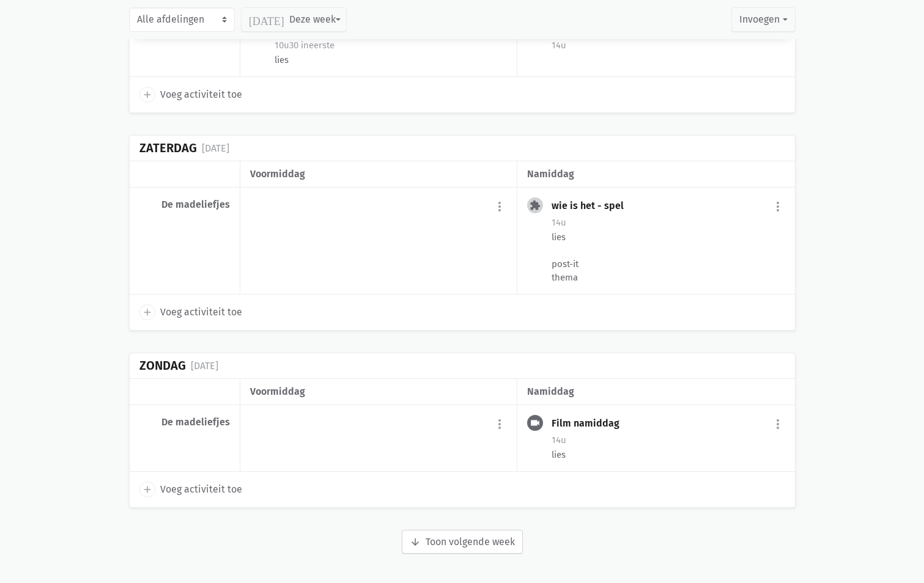 Image resolution: width=924 pixels, height=583 pixels. I want to click on div: Zaterdag, so click(168, 148).